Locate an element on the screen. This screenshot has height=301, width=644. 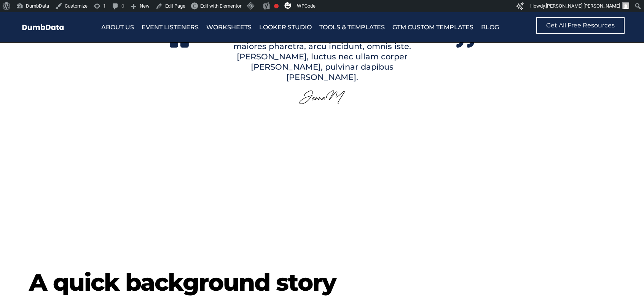
div: Focus keyphrase not set is located at coordinates (276, 6).